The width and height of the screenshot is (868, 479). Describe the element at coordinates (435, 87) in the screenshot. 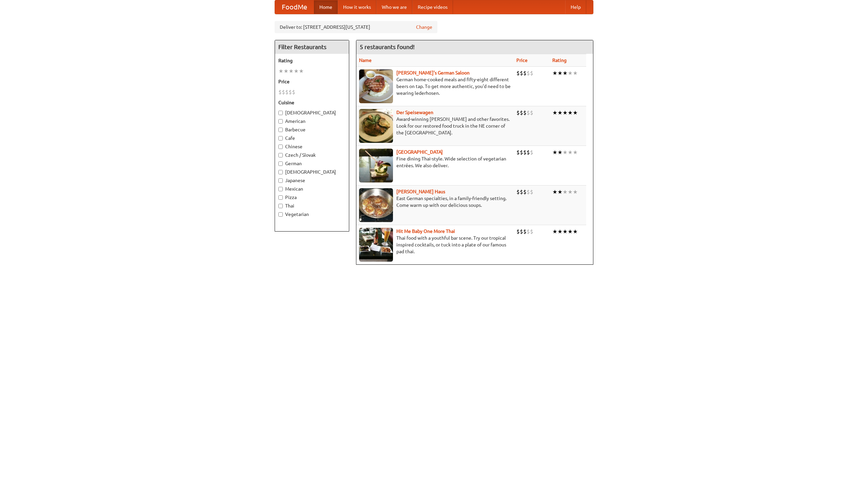

I see `p: German home-cooked meals and fifty-eight different beers on tap. To get more authentic, you'd nee...` at that location.